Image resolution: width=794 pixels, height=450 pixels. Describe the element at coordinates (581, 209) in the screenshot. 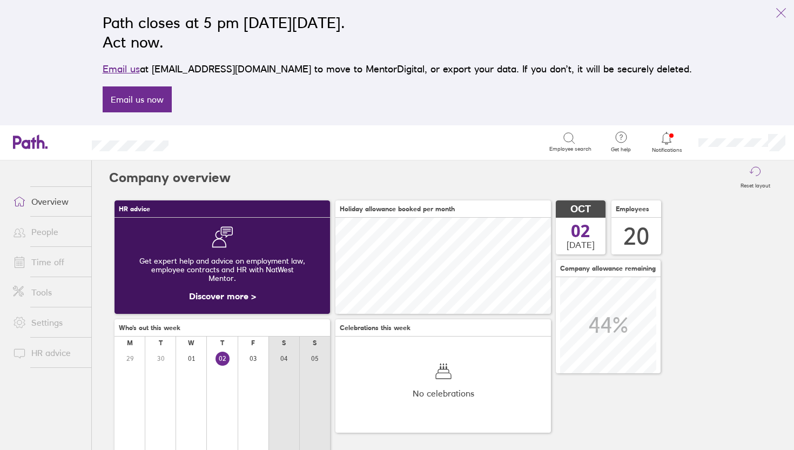

I see `span: OCT` at that location.